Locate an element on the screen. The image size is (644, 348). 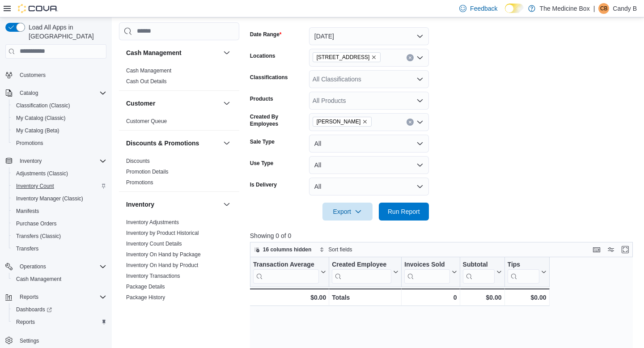
a: Cash Out Details is located at coordinates (146, 82).